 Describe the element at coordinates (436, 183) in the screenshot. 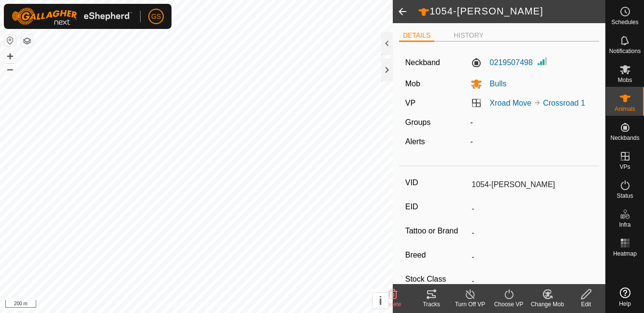

I see `label: VID` at that location.